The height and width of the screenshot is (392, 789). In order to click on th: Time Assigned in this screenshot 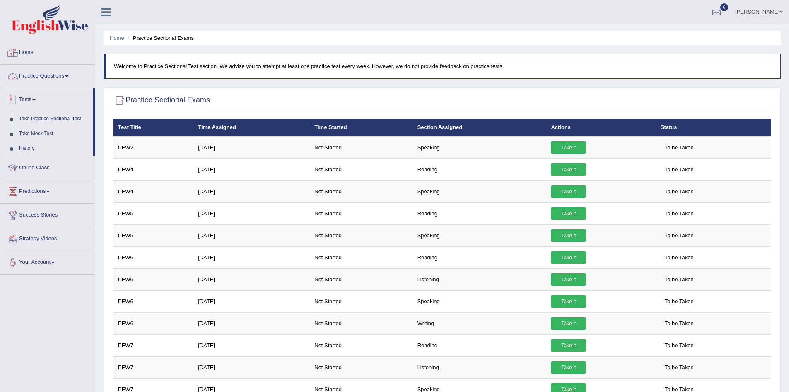, I will do `click(251, 128)`.